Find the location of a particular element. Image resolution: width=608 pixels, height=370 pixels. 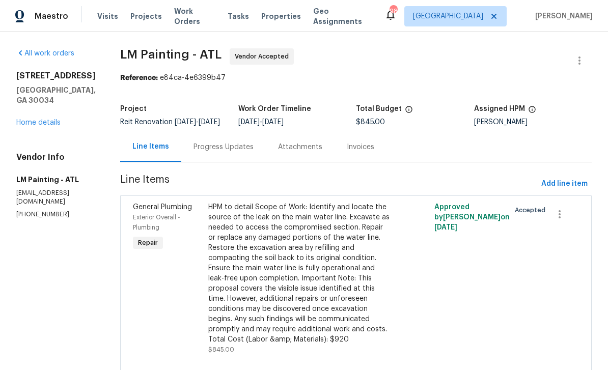

span: Maestro is located at coordinates (51, 16).